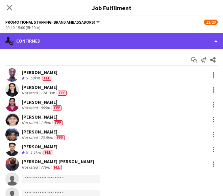 The image size is (223, 196). Describe the element at coordinates (35, 78) in the screenshot. I see `div: 50km` at that location.